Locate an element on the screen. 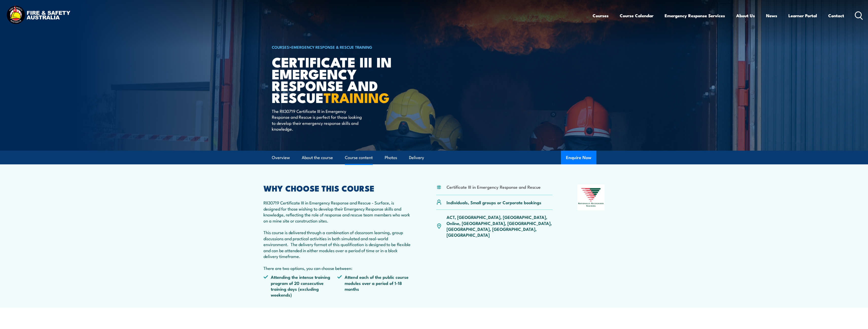 The image size is (868, 329). a: Overview is located at coordinates (281, 157).